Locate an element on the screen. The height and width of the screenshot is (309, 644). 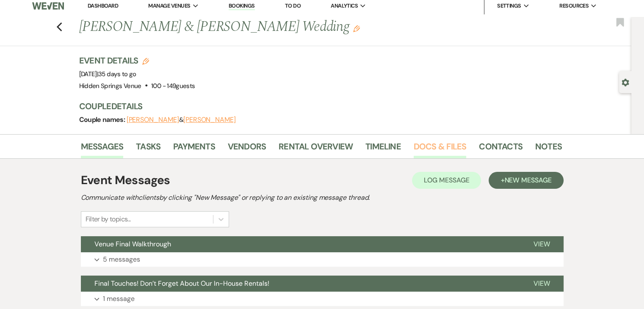
a: Rental Overview is located at coordinates (315, 149).